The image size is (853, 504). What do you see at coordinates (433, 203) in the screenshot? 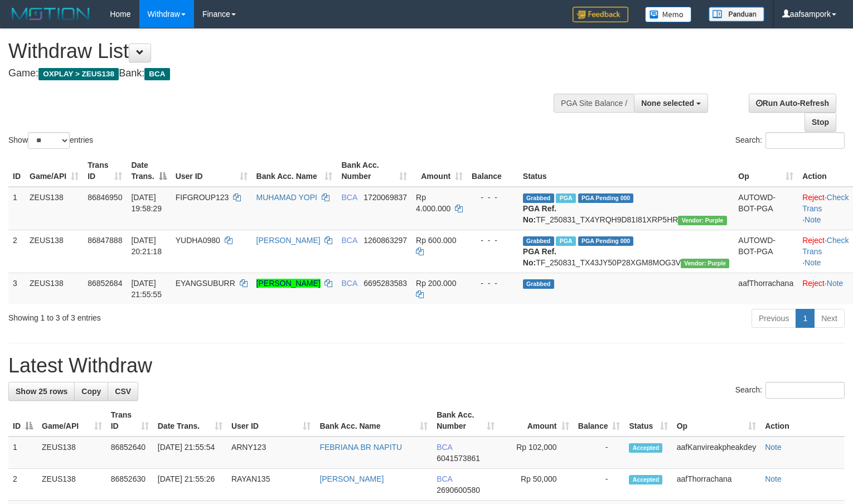
I see `span: Rp 4.000.000` at bounding box center [433, 203].